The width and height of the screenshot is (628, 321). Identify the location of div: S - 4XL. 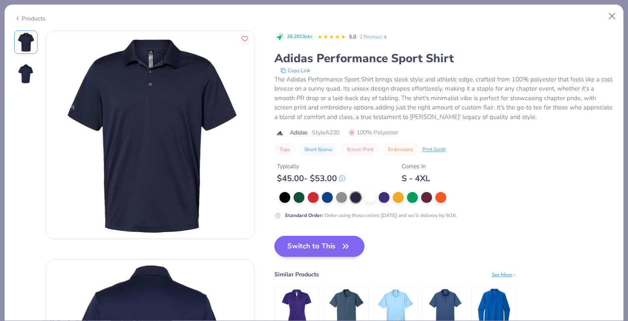
(416, 178).